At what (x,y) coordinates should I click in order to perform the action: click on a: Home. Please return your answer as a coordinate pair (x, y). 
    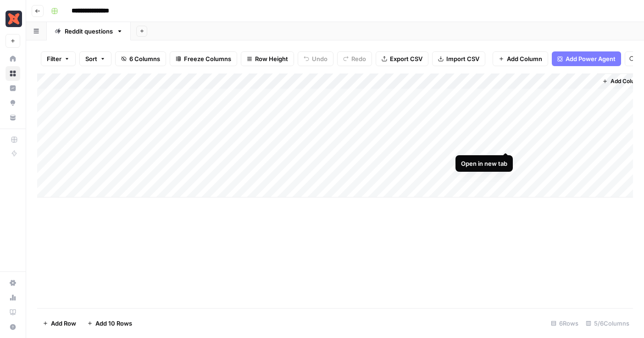
    Looking at the image, I should click on (13, 59).